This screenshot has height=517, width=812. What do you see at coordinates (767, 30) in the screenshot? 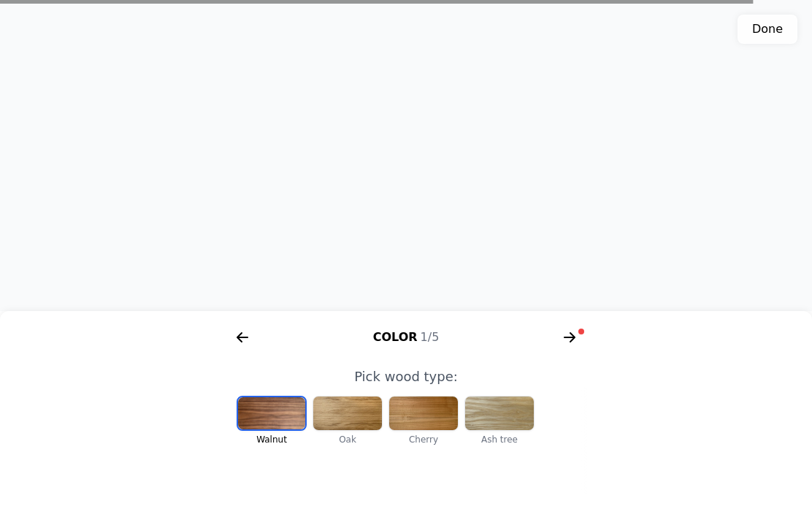
I see `button: Done` at bounding box center [767, 30].